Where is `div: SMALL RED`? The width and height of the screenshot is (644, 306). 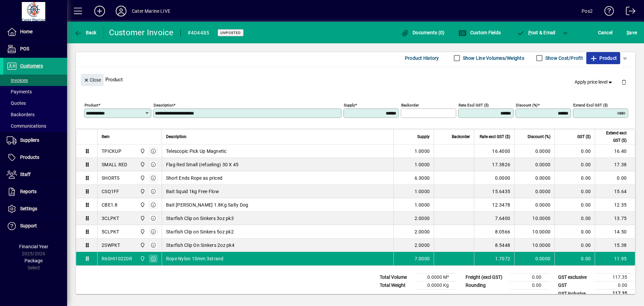 div: SMALL RED is located at coordinates (115, 164).